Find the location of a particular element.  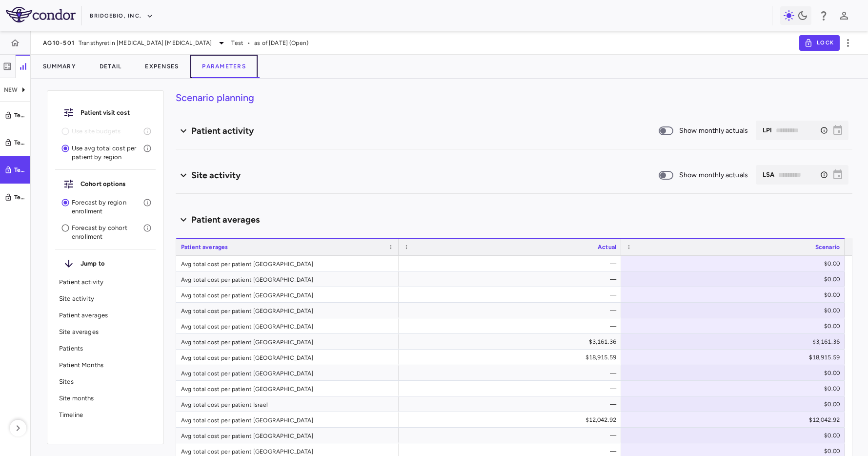

h6: Patient averages is located at coordinates (226, 219).